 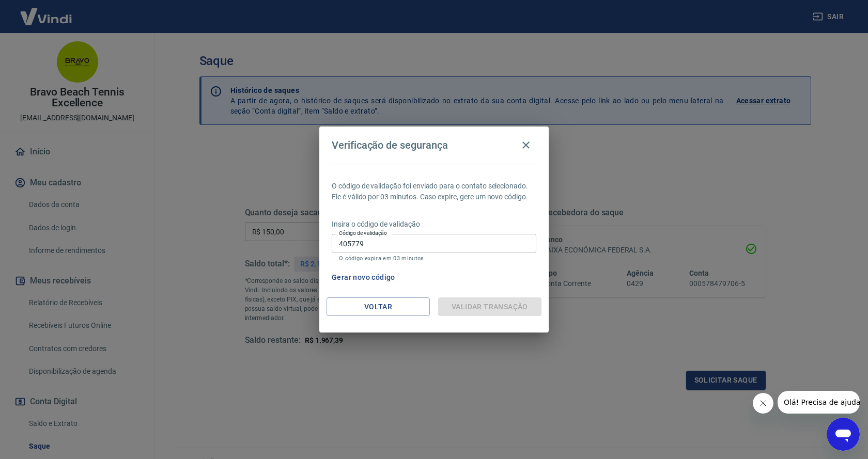 What do you see at coordinates (434, 192) in the screenshot?
I see `p: O código de validação foi enviado para o contato selecionado. Ele é válido por 03 minutos. Caso e...` at bounding box center [434, 192].